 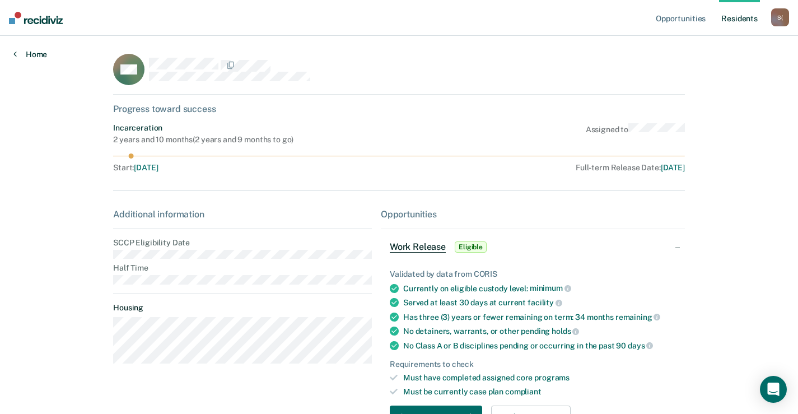 What do you see at coordinates (533, 274) in the screenshot?
I see `div: Validated by data from CORIS` at bounding box center [533, 274].